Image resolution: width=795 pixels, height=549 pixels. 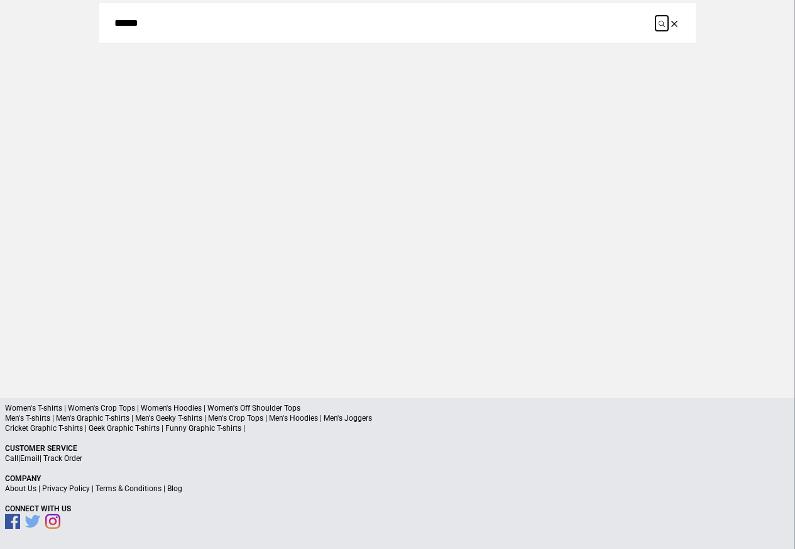 What do you see at coordinates (66, 488) in the screenshot?
I see `a: Privacy Policy` at bounding box center [66, 488].